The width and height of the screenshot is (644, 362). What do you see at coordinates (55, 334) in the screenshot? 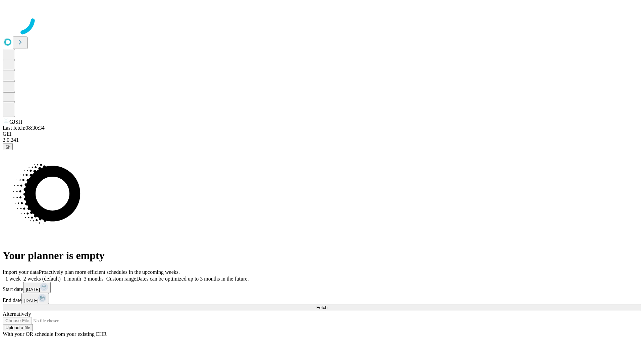
I see `span: With your OR schedule from your existing EHR` at bounding box center [55, 334].